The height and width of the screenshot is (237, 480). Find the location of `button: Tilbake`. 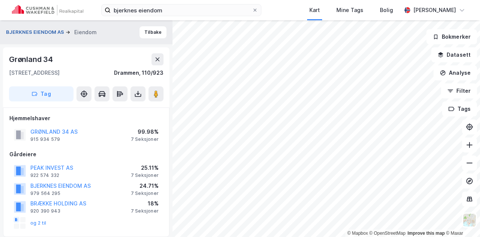

button: Tilbake is located at coordinates (153, 32).